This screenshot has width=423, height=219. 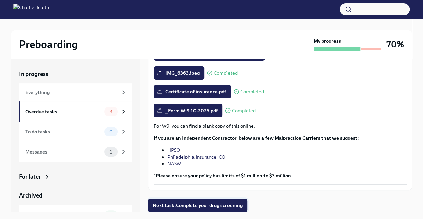 What do you see at coordinates (256, 138) in the screenshot?
I see `strong: If you are an Independent Contractor, below are a few Malpractice Carriers that we suggest:` at bounding box center [256, 138].